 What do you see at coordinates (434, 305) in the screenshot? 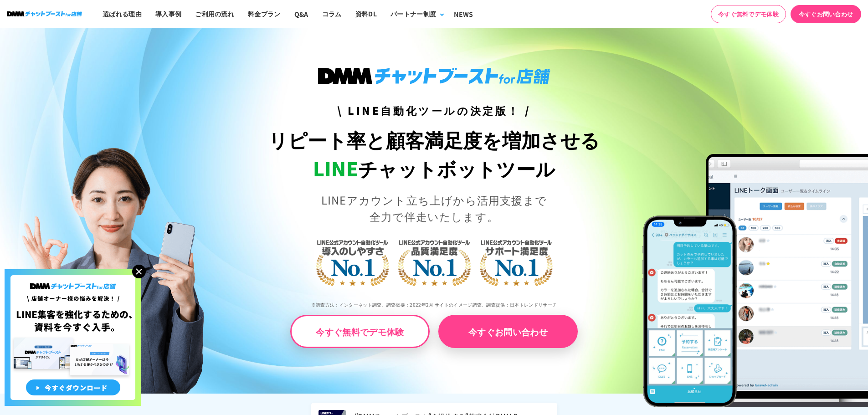
I see `p: ※調査方法：インターネット調査、調査概要：2022年2月 サイトのイメージ調査、調査提供：日本トレンドリサーチ` at bounding box center [434, 305].